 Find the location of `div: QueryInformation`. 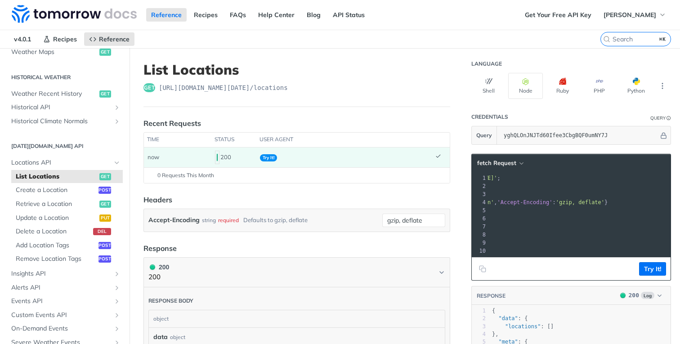

div: QueryInformation is located at coordinates (660, 118).